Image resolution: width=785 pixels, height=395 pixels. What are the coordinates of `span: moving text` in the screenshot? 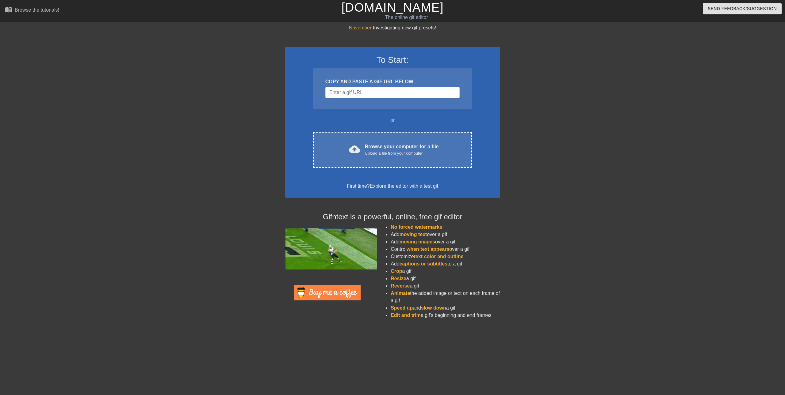 It's located at (413, 234).